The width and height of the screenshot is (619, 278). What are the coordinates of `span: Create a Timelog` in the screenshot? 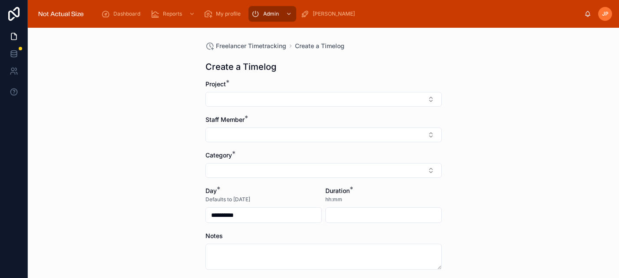 It's located at (320, 46).